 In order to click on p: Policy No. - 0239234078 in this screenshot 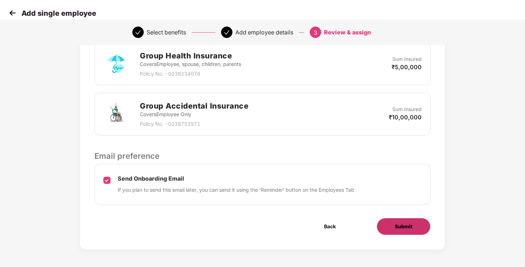, I will do `click(190, 74)`.